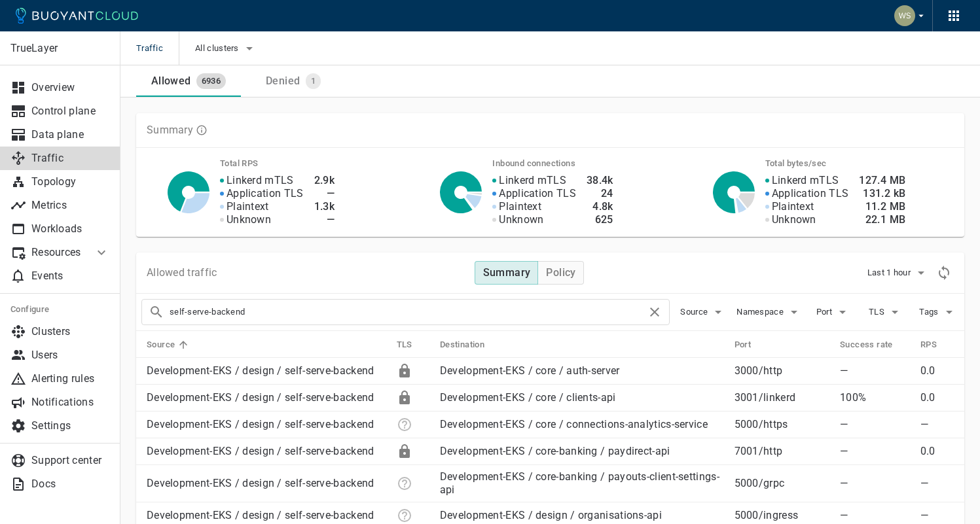 This screenshot has height=524, width=980. Describe the element at coordinates (555, 451) in the screenshot. I see `a: Development-EKS / core-banking / paydirect-api` at that location.